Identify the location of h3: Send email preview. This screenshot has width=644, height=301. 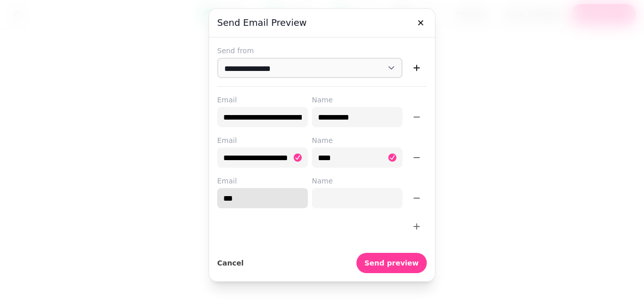
(322, 23).